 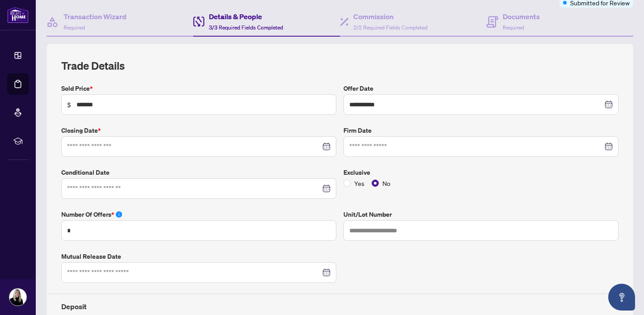 What do you see at coordinates (198, 215) in the screenshot?
I see `label: Number of offers` at bounding box center [198, 215].